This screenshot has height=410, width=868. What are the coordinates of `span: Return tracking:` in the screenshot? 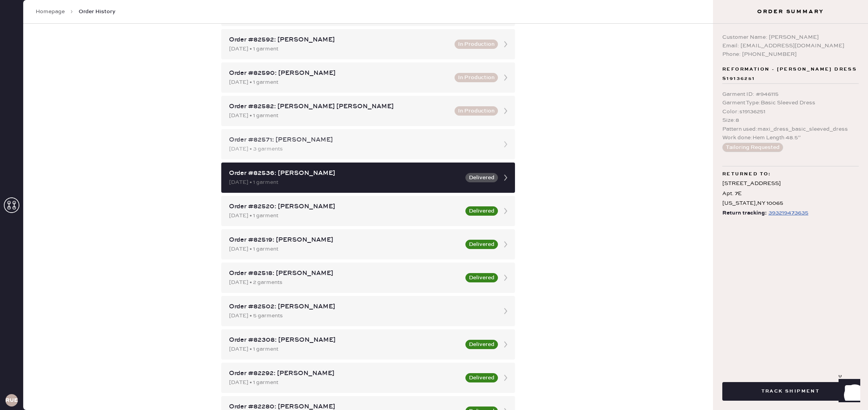 It's located at (744, 213).